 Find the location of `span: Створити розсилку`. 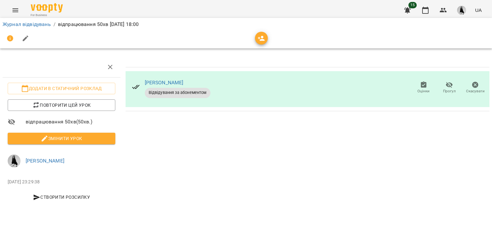

span: Створити розсилку is located at coordinates (62, 197).